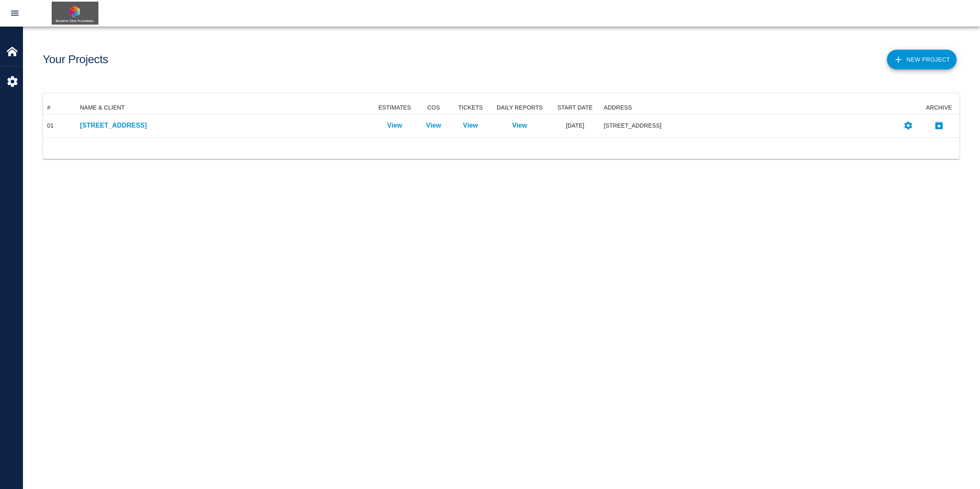 The width and height of the screenshot is (980, 489). What do you see at coordinates (921, 59) in the screenshot?
I see `button: New Project` at bounding box center [921, 59].